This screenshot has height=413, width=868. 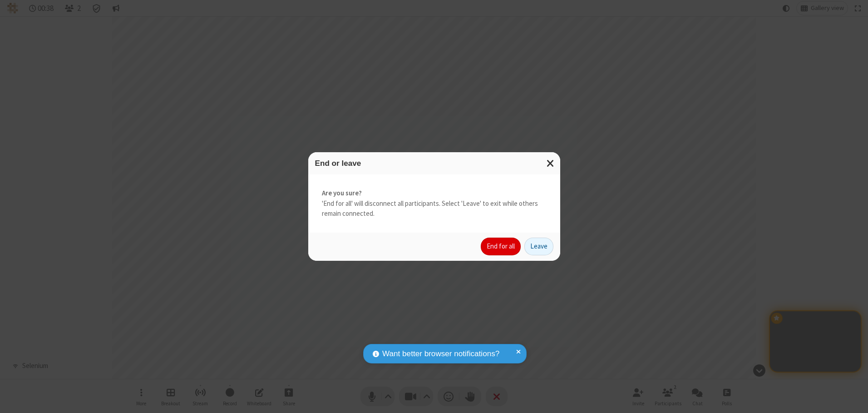 I want to click on strong: Are you sure?, so click(x=434, y=193).